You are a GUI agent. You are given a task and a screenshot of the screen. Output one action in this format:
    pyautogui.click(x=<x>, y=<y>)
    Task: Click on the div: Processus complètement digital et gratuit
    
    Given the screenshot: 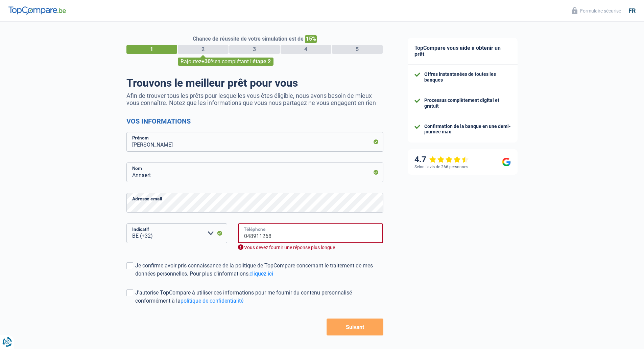 What is the action you would take?
    pyautogui.click(x=467, y=103)
    